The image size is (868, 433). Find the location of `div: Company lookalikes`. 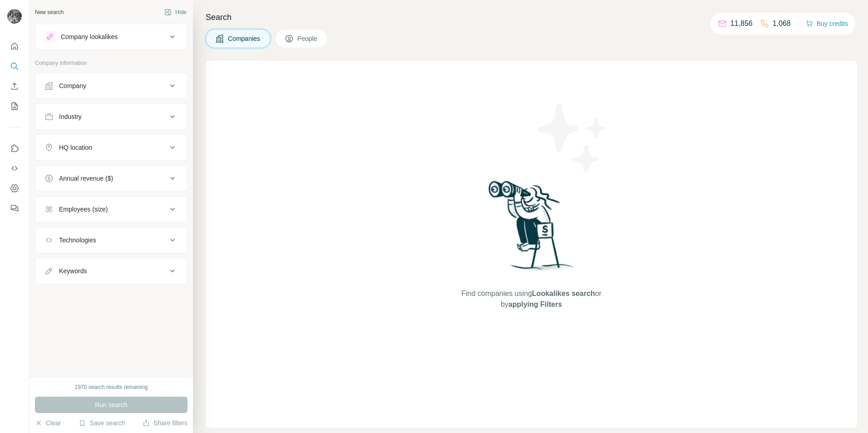

div: Company lookalikes is located at coordinates (89, 37).